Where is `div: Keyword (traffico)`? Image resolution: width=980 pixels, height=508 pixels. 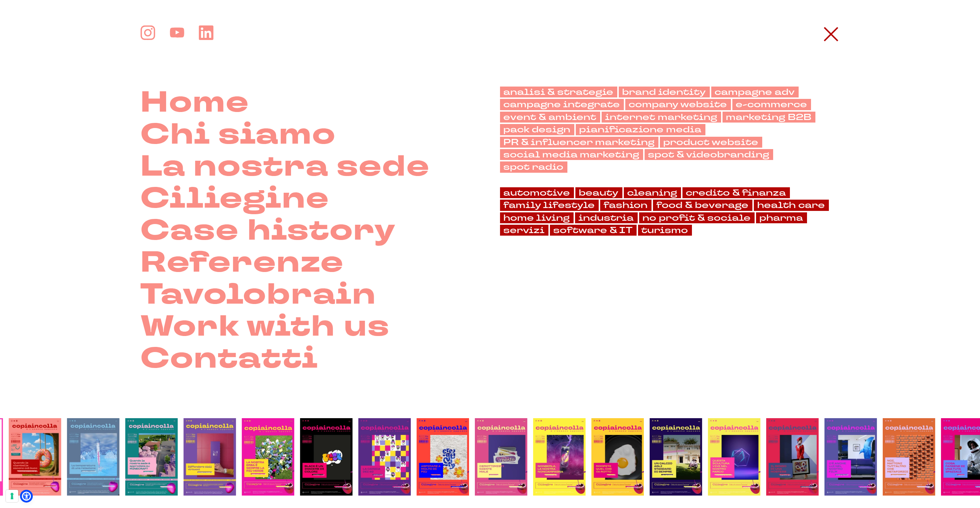 div: Keyword (traffico) is located at coordinates (101, 45).